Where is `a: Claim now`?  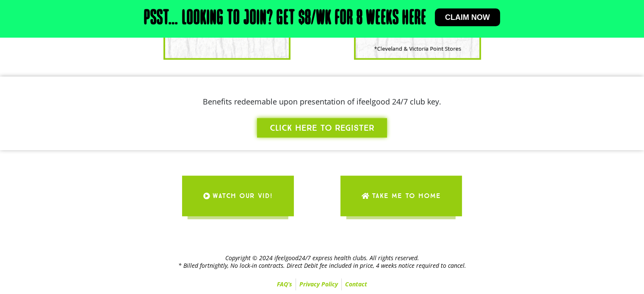 a: Claim now is located at coordinates (467, 18).